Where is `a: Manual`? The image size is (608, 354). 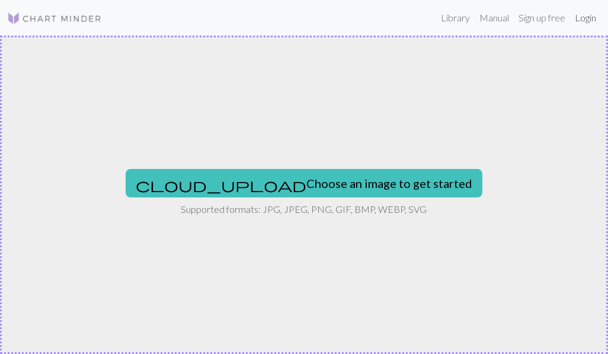 a: Manual is located at coordinates (494, 18).